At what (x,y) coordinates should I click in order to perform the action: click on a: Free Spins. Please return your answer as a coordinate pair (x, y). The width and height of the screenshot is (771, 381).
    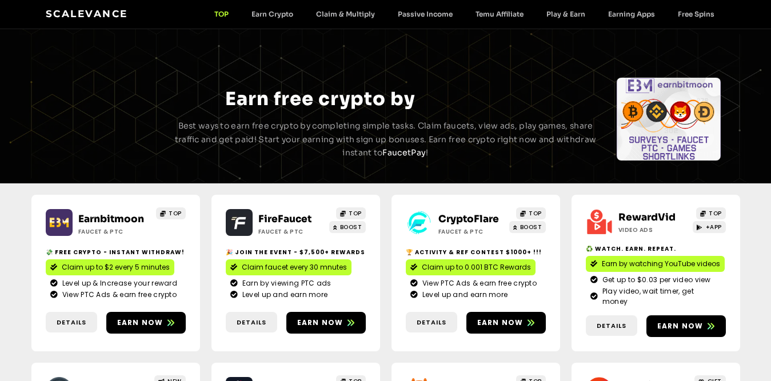
    Looking at the image, I should click on (697, 14).